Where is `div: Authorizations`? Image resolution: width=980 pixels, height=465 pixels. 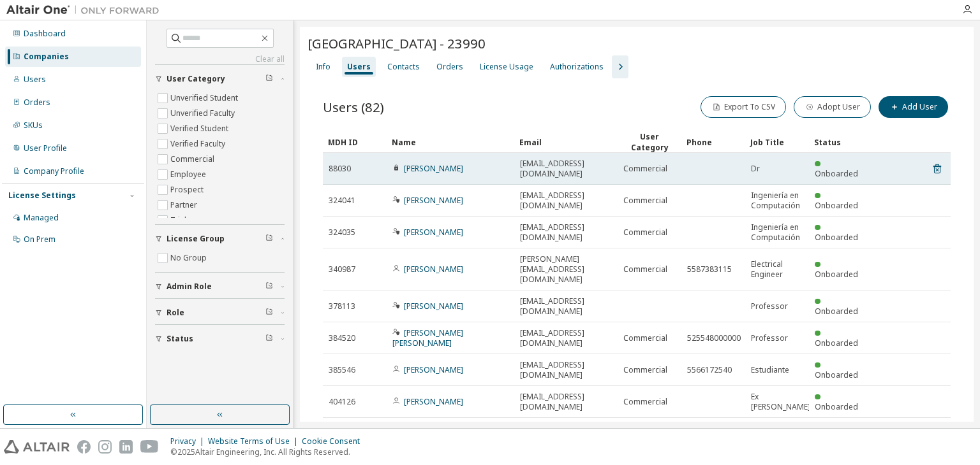
div: Authorizations is located at coordinates (577, 67).